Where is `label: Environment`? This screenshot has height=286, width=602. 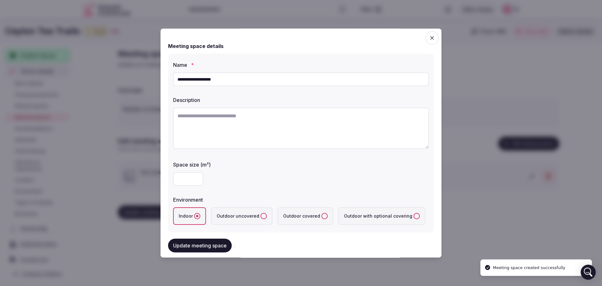
label: Environment is located at coordinates (301, 200).